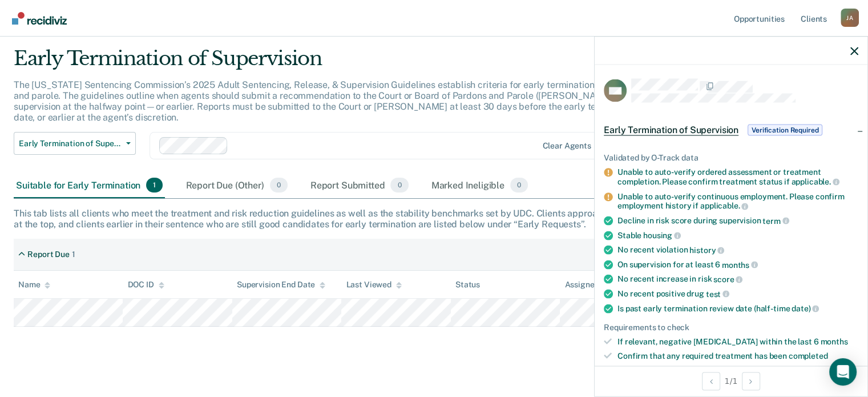 The image size is (868, 397). I want to click on div: Supervision End Date, so click(281, 284).